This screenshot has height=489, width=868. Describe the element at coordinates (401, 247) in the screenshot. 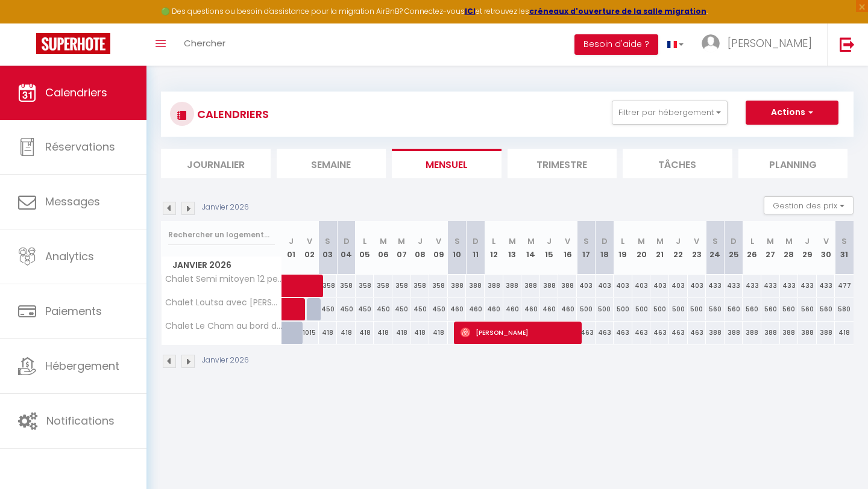

I see `th: 07` at that location.